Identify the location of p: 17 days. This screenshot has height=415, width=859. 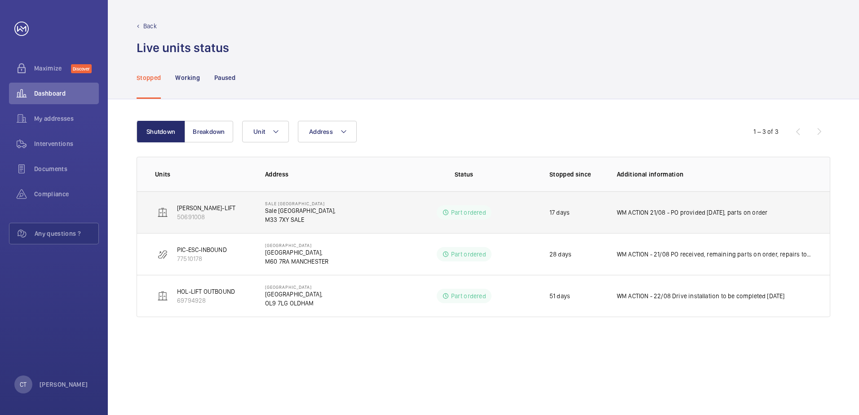
(559, 212).